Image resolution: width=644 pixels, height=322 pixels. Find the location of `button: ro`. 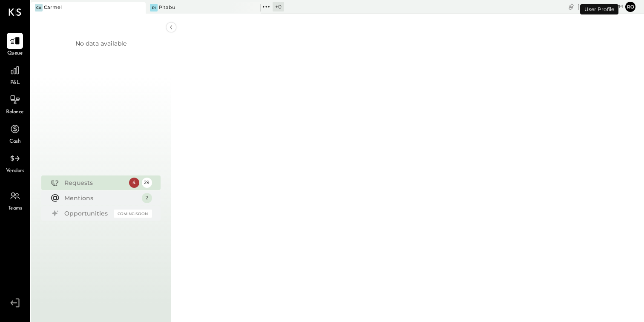

button: ro is located at coordinates (630, 7).